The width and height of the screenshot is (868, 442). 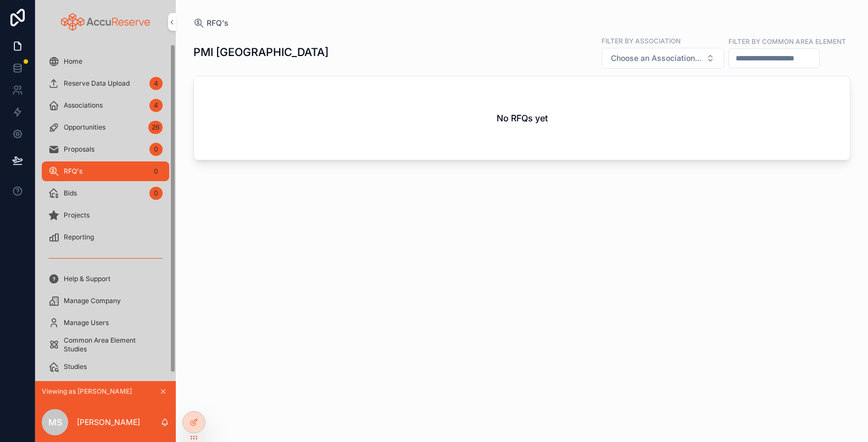 I want to click on label: Filter by Common Area Element, so click(x=788, y=41).